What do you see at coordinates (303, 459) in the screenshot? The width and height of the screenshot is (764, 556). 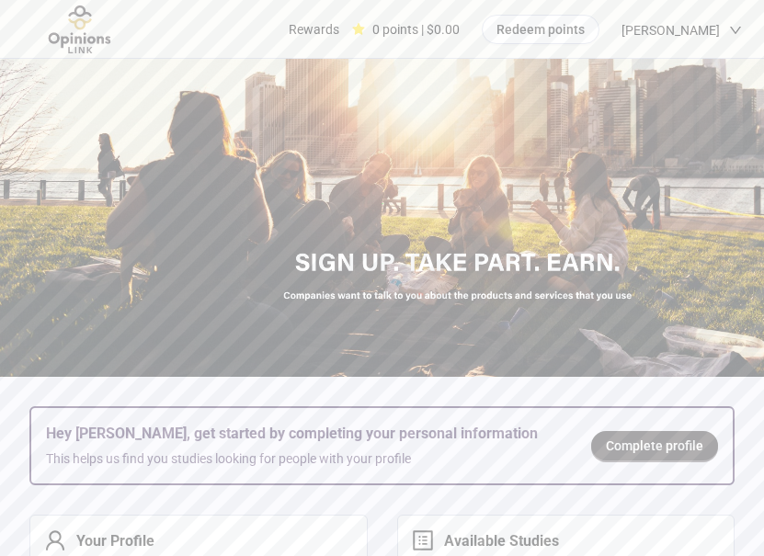 I see `div: This helps us find you studies looking for people with your profile` at bounding box center [303, 459].